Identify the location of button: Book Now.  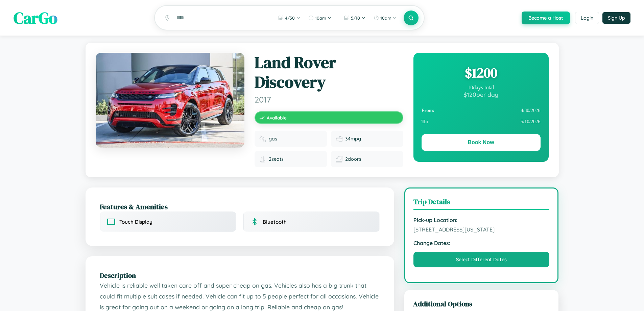
(481, 142).